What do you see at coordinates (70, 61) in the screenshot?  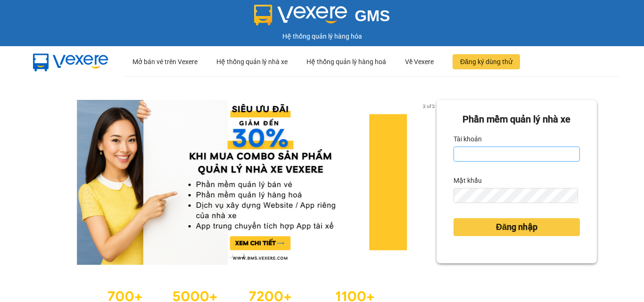 I see `img: mbUUG5Q.png` at bounding box center [70, 61].